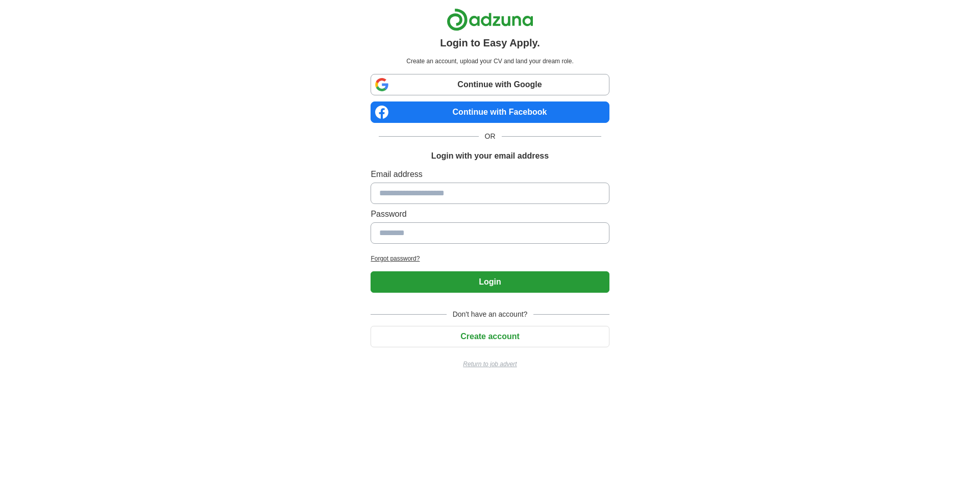  Describe the element at coordinates (489, 214) in the screenshot. I see `label: Password` at that location.